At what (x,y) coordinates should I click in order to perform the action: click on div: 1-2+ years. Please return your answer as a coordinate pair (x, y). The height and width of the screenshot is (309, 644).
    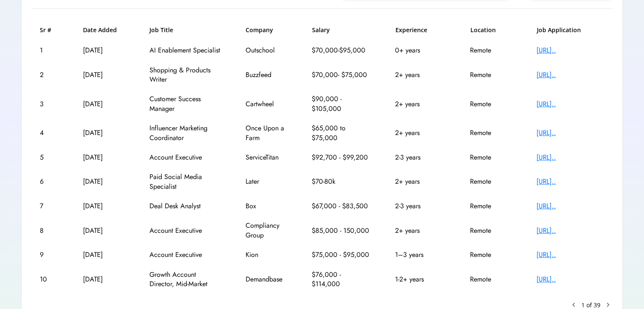
    Looking at the image, I should click on (420, 280).